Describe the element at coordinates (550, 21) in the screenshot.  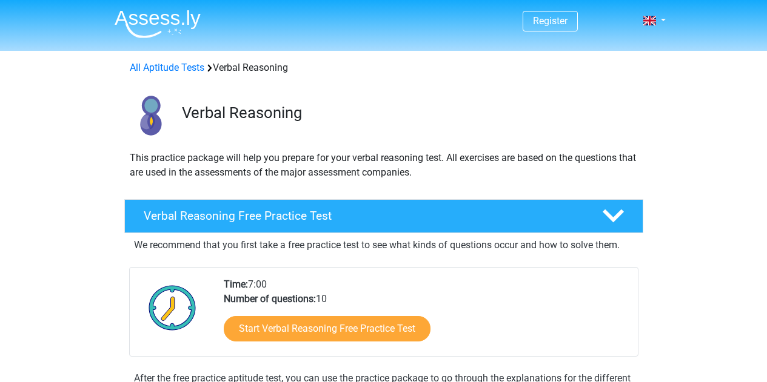
I see `a: Register` at that location.